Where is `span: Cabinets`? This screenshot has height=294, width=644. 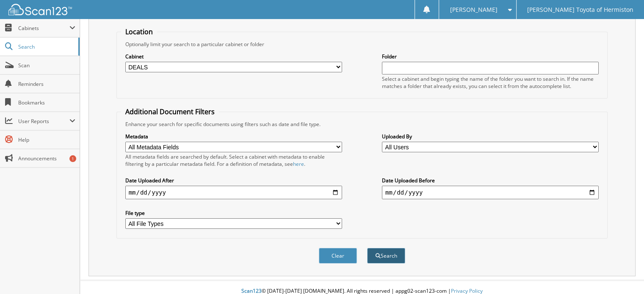
span: Cabinets is located at coordinates (43, 28).